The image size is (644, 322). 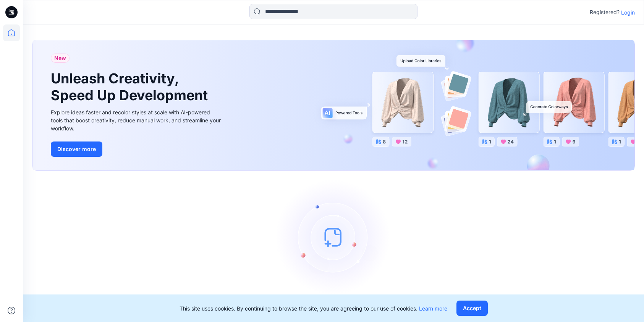 What do you see at coordinates (628, 12) in the screenshot?
I see `p: Login` at bounding box center [628, 12].